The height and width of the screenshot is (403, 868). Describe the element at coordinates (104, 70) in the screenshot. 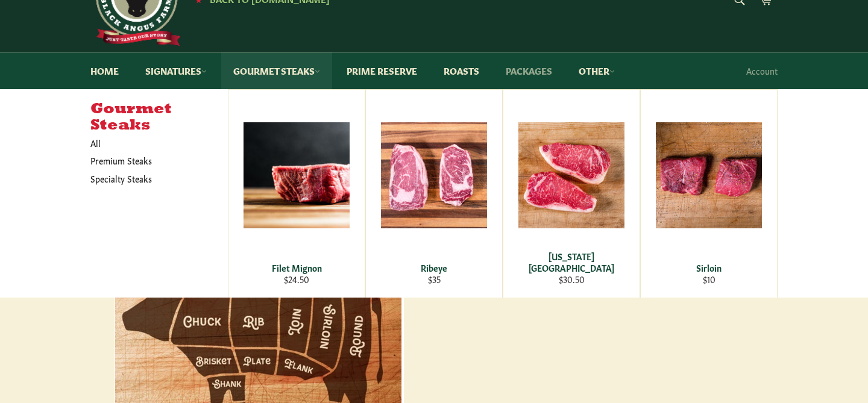

I see `a: Home` at that location.